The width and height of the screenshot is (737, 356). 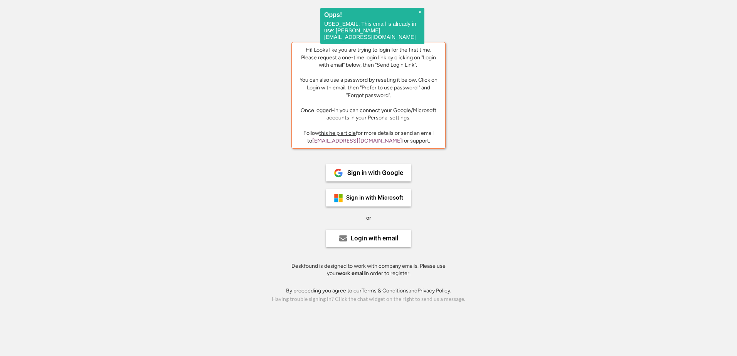 I want to click on div: Hi! Looks like you are trying to login for the first time. Please request a one-time login link b..., so click(x=369, y=84).